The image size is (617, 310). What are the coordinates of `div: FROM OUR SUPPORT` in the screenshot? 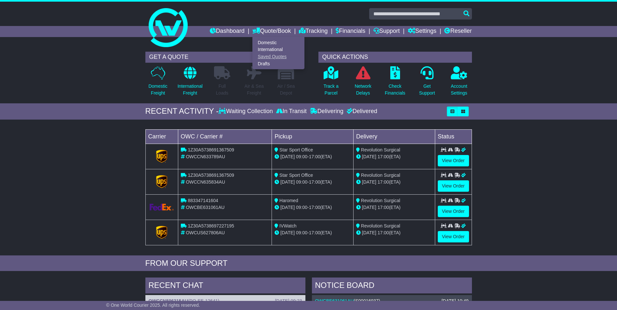 It's located at (309, 264).